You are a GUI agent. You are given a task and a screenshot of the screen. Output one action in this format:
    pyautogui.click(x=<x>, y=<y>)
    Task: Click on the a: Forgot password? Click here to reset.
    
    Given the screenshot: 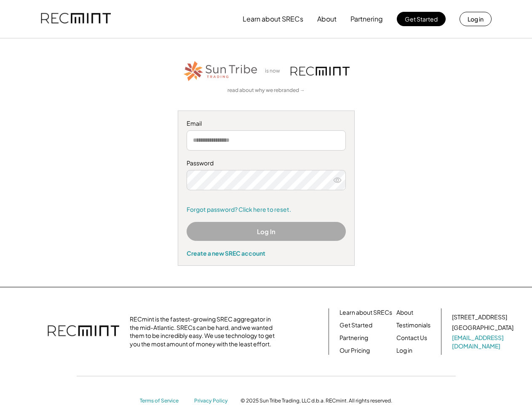 What is the action you would take?
    pyautogui.click(x=266, y=209)
    